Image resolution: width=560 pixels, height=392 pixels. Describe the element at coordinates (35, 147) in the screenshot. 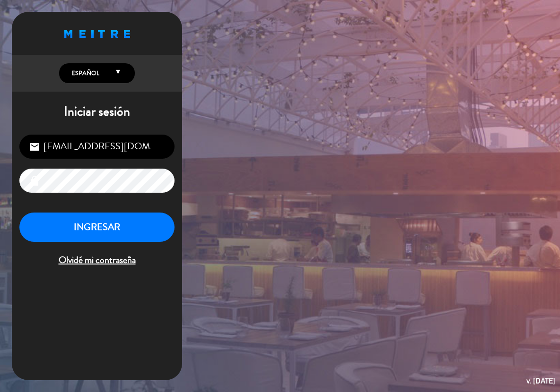

I see `i: email` at that location.